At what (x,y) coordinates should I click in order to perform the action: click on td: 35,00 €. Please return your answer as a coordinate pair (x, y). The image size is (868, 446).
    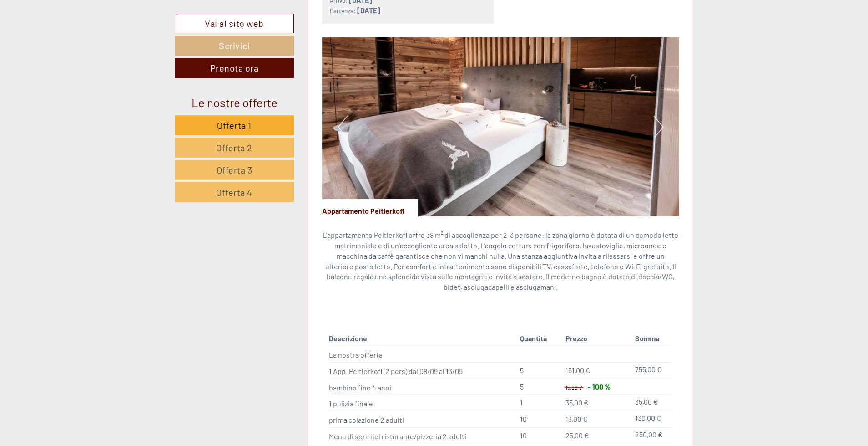
    Looking at the image, I should click on (652, 403).